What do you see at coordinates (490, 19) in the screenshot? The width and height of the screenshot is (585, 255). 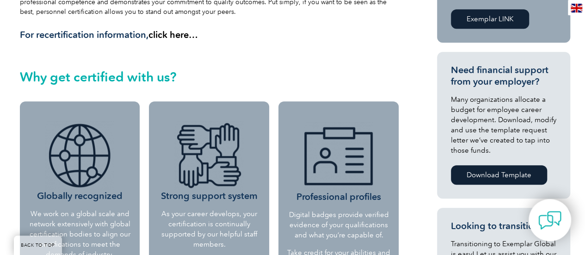 I see `a: Exemplar LINK` at bounding box center [490, 19].